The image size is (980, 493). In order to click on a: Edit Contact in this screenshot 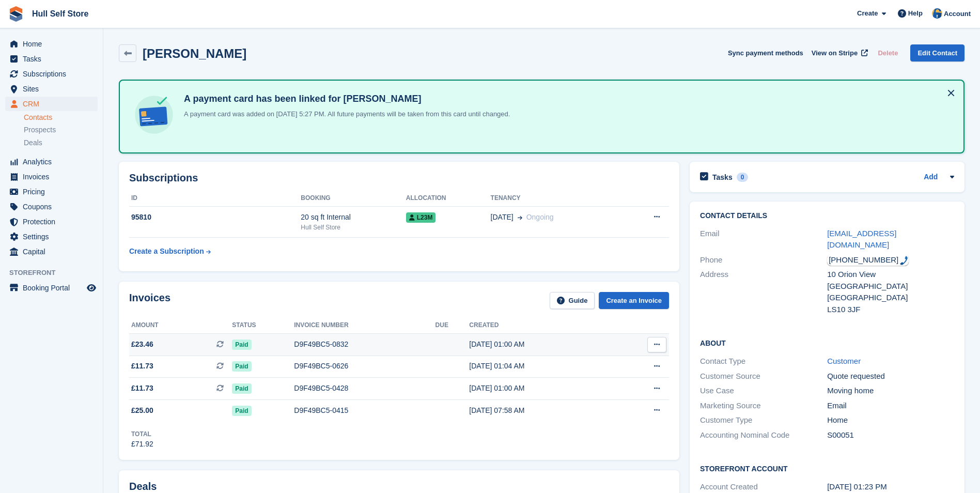, I will do `click(937, 53)`.